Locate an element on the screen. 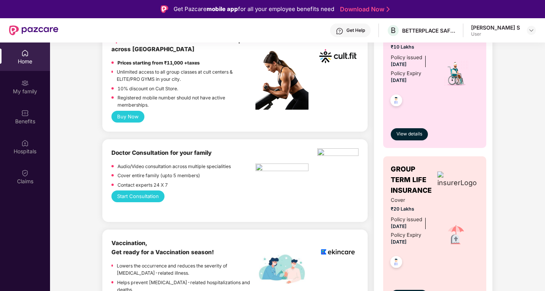 The image size is (545, 291). img: cult.png is located at coordinates (338, 56).